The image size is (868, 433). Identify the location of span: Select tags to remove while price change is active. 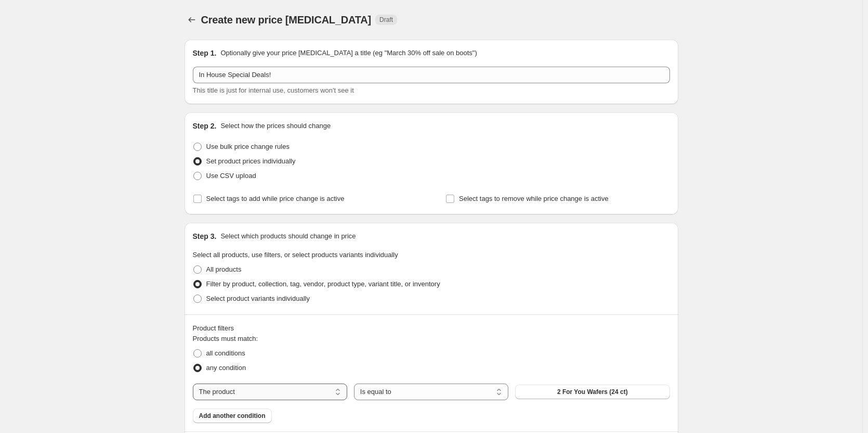
(534, 198).